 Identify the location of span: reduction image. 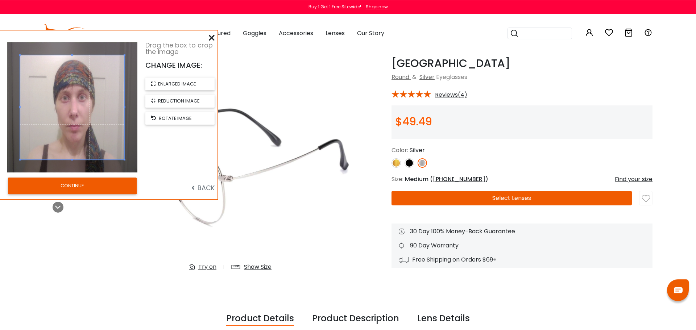
(179, 101).